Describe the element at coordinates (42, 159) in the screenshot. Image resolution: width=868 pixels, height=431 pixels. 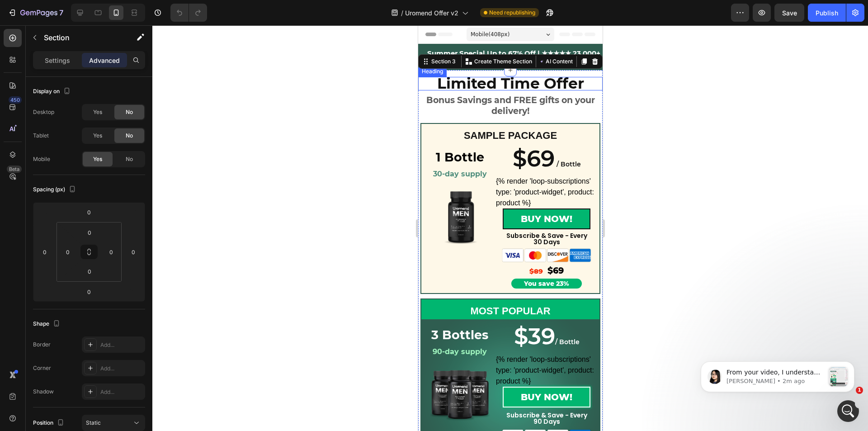
I see `div: Mobile` at that location.